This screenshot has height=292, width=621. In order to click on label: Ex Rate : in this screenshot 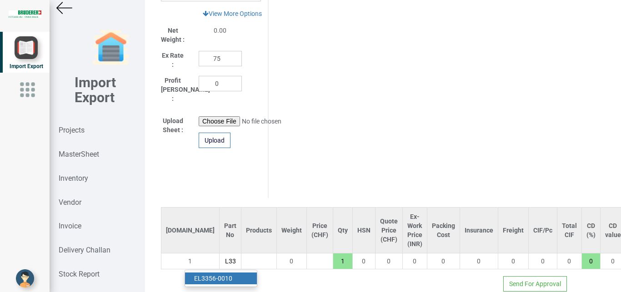, I will do `click(173, 60)`.